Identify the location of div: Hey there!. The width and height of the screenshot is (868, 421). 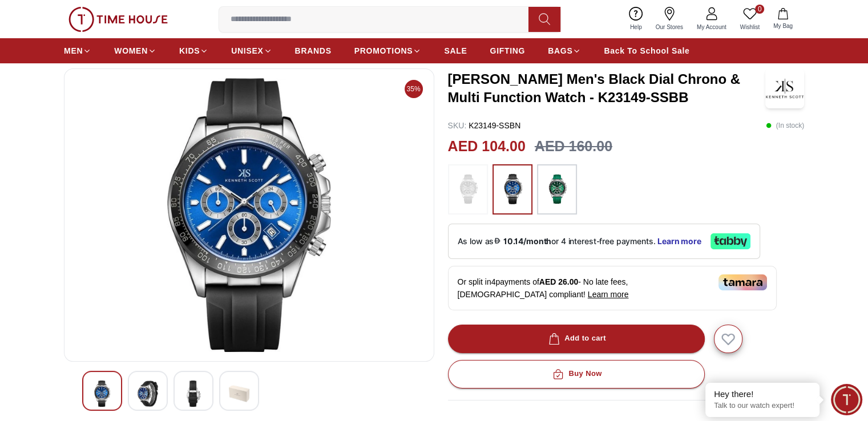
(762, 394).